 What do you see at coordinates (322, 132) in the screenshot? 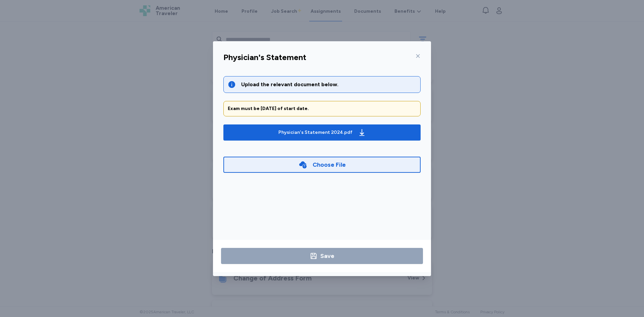
I see `button: Physician's Statement 2024.pdf` at bounding box center [322, 132].